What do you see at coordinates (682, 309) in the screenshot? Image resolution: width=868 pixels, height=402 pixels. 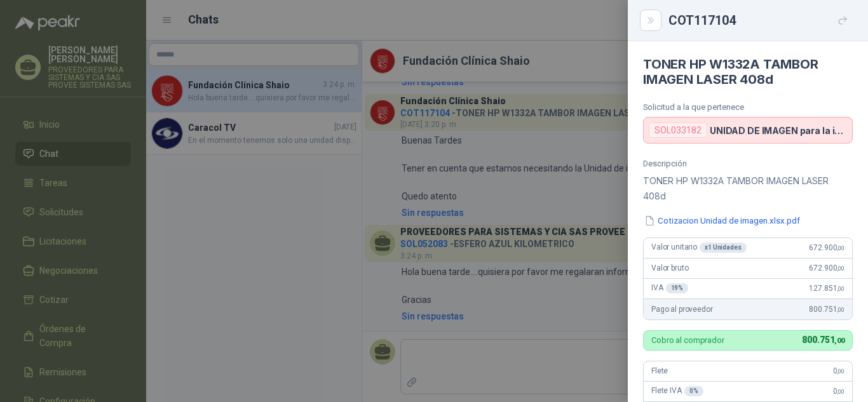 I see `span: Pago al proveedor` at bounding box center [682, 309].